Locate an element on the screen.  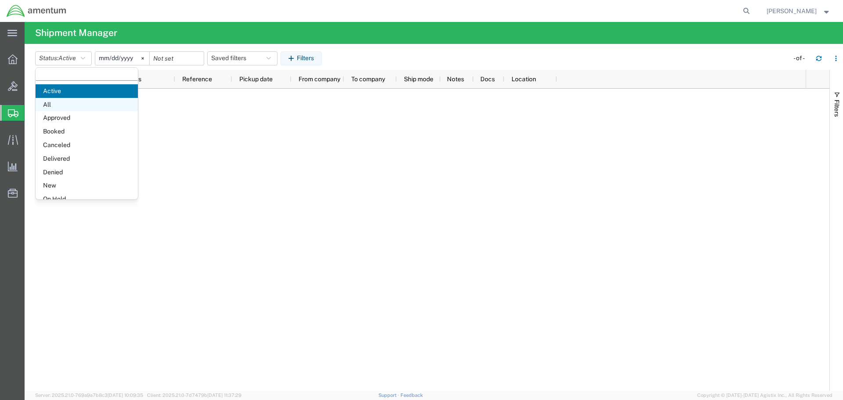
span: To company is located at coordinates (368, 79).